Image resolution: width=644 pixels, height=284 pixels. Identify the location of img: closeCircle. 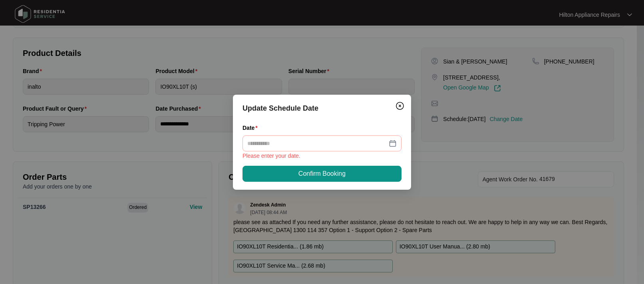
(400, 106).